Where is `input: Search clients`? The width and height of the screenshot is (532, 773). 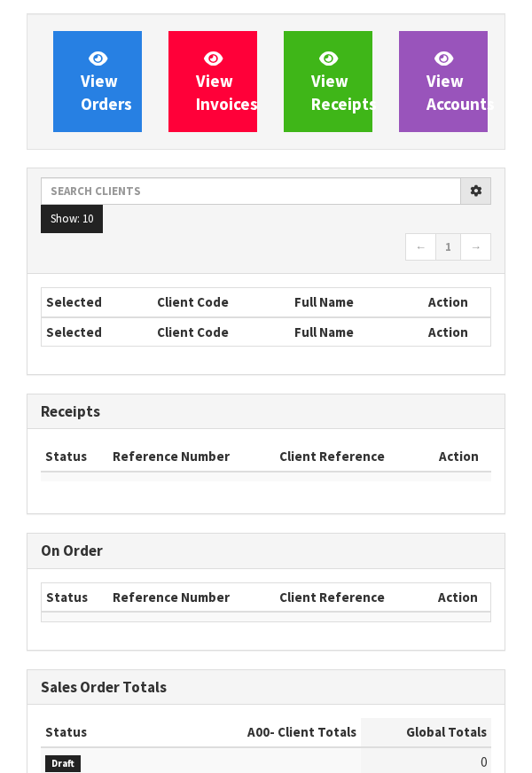
input: Search clients is located at coordinates (251, 191).